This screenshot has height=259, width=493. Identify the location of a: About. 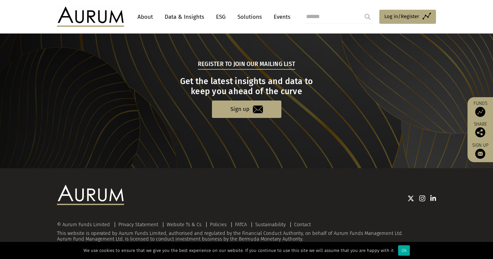
(145, 17).